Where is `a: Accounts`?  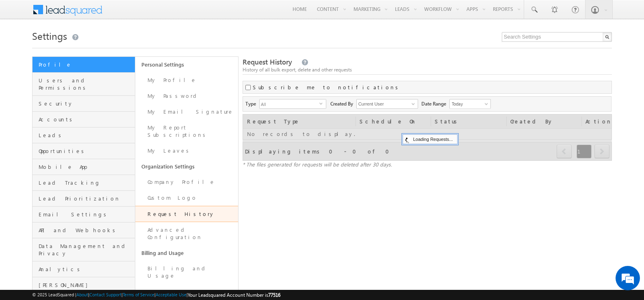
a: Accounts is located at coordinates (84, 119).